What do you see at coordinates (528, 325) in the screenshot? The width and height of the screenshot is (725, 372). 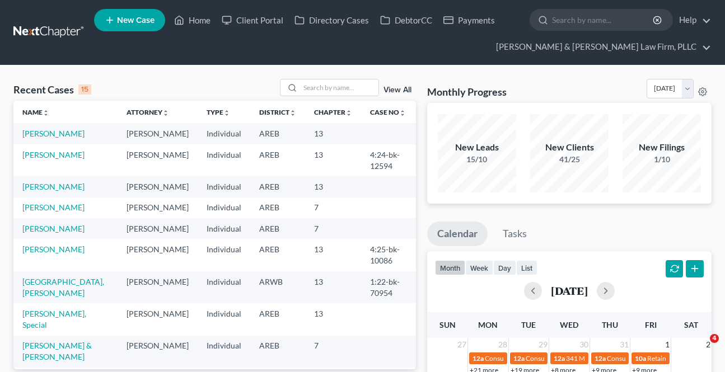 I see `span: Tue` at bounding box center [528, 325].